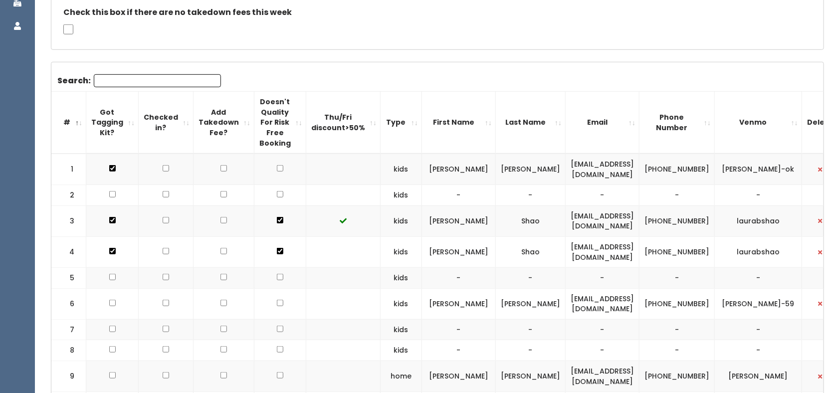 The height and width of the screenshot is (393, 840). What do you see at coordinates (280, 123) in the screenshot?
I see `th: Doesn't Quality For Risk Free Booking : activate to sort column ascending` at bounding box center [280, 123].